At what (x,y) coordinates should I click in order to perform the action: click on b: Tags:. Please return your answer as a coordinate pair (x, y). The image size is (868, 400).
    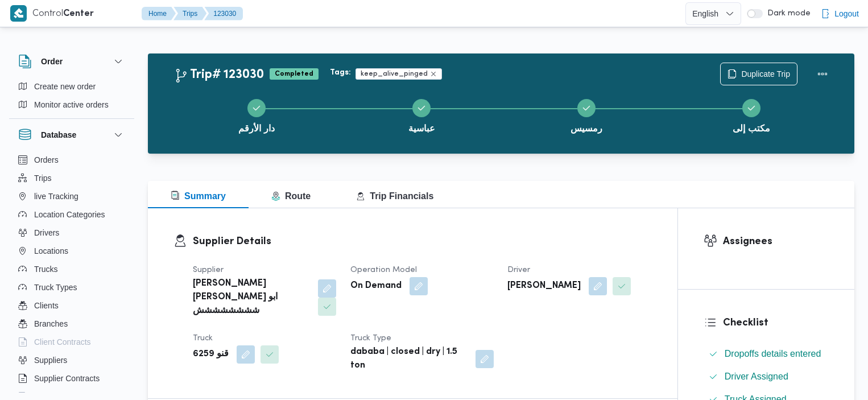
    Looking at the image, I should click on (340, 72).